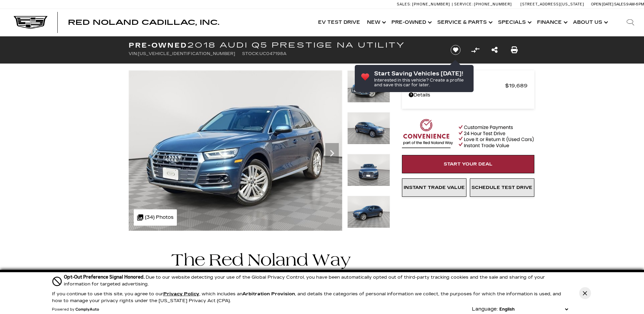 Image resolution: width=644 pixels, height=314 pixels. What do you see at coordinates (434, 187) in the screenshot?
I see `span: Instant Trade Value` at bounding box center [434, 187].